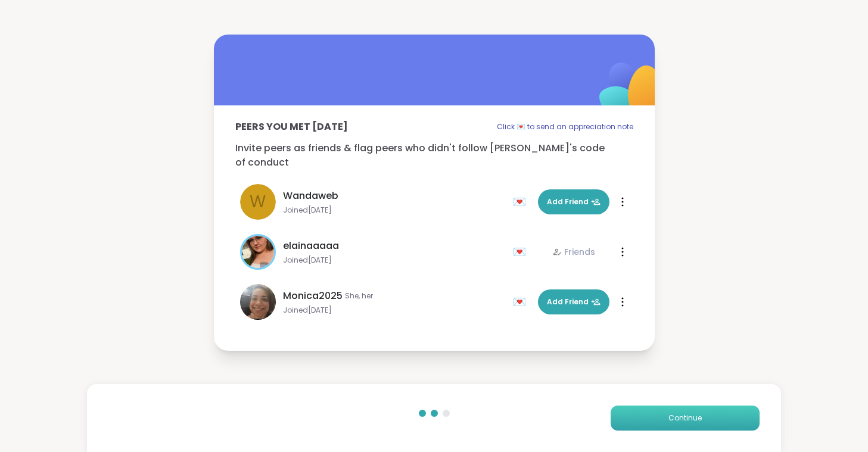 The width and height of the screenshot is (868, 452). What do you see at coordinates (258, 302) in the screenshot?
I see `img: Monica2025` at bounding box center [258, 302].